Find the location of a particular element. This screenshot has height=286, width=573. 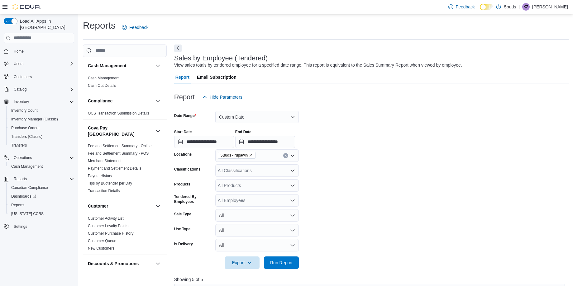

a: OCS Transaction Submission Details is located at coordinates (118, 113).